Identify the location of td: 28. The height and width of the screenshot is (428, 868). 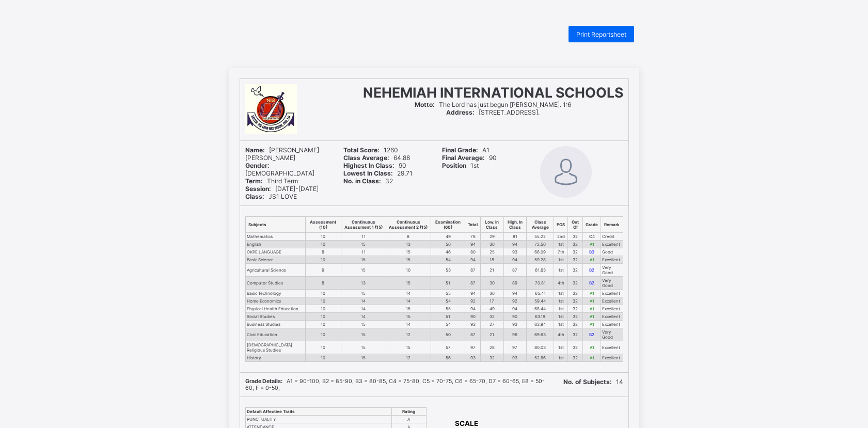
(492, 347).